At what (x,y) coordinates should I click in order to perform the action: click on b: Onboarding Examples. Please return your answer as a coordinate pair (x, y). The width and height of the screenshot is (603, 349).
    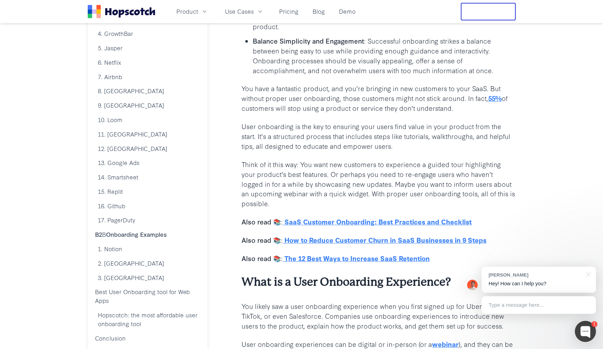
    Looking at the image, I should click on (136, 234).